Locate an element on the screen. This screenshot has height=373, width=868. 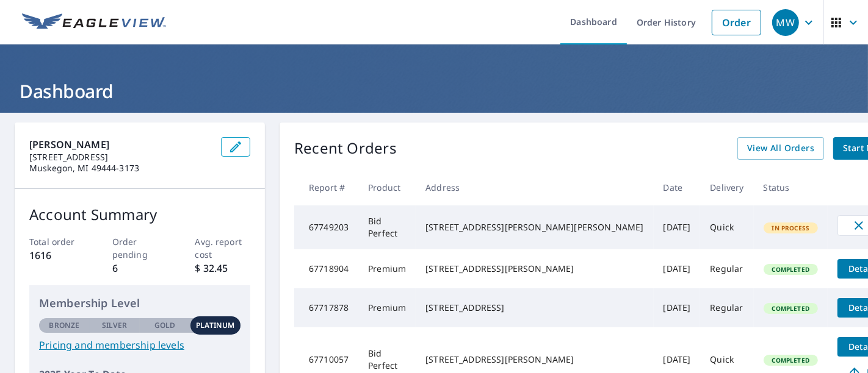
td: 67749203 is located at coordinates (326, 227).